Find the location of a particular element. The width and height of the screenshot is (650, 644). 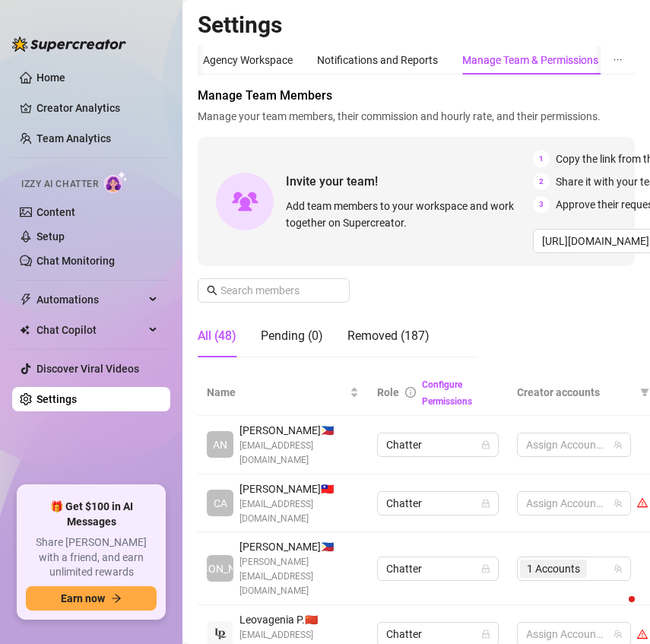

span: Leovagenia P. 🇨🇳 is located at coordinates (299, 620).